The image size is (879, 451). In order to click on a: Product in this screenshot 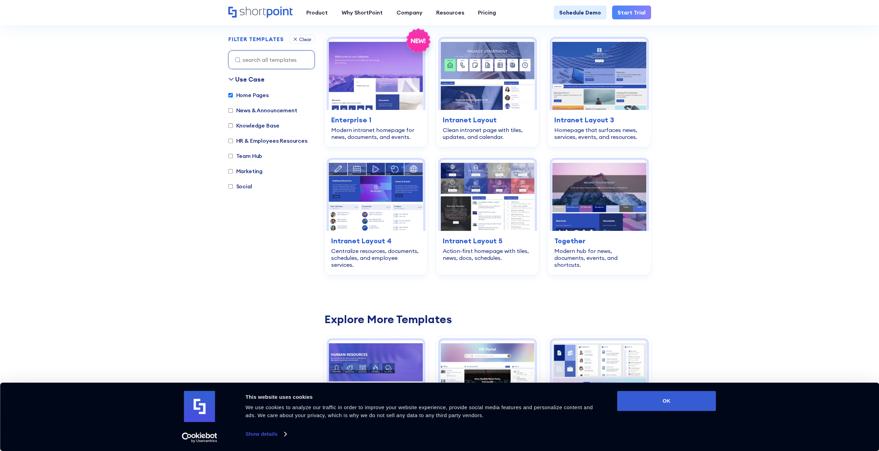, I will do `click(317, 12)`.